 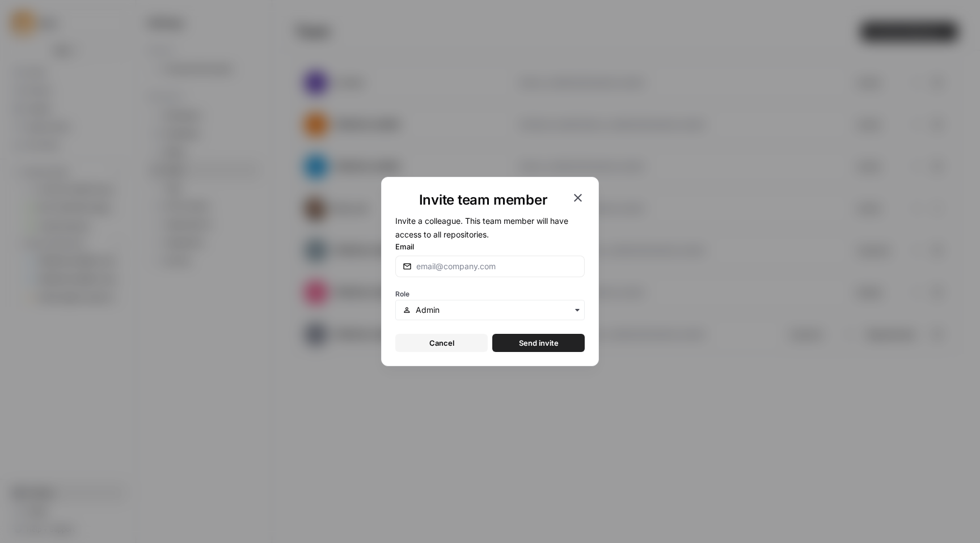 What do you see at coordinates (490, 247) in the screenshot?
I see `label: Email` at bounding box center [490, 247].